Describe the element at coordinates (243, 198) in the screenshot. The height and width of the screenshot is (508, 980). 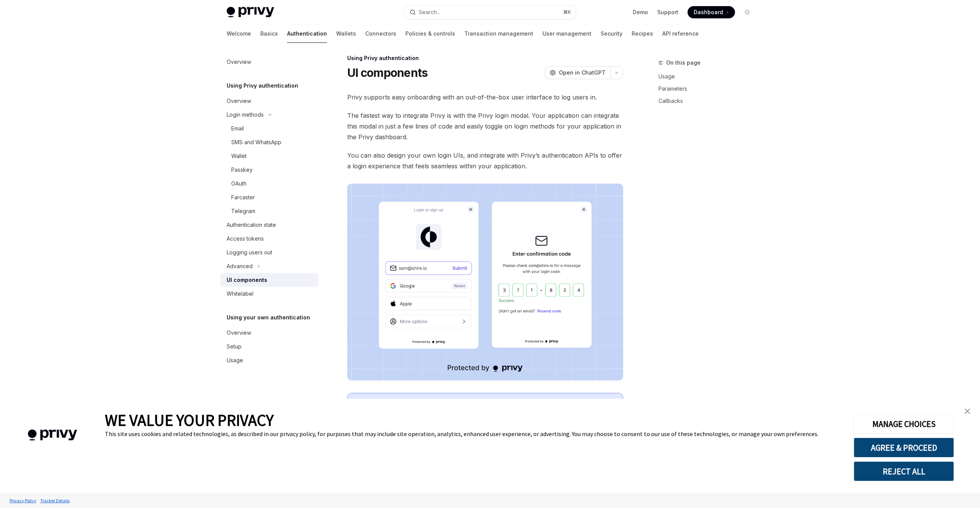
I see `div: Farcaster` at that location.